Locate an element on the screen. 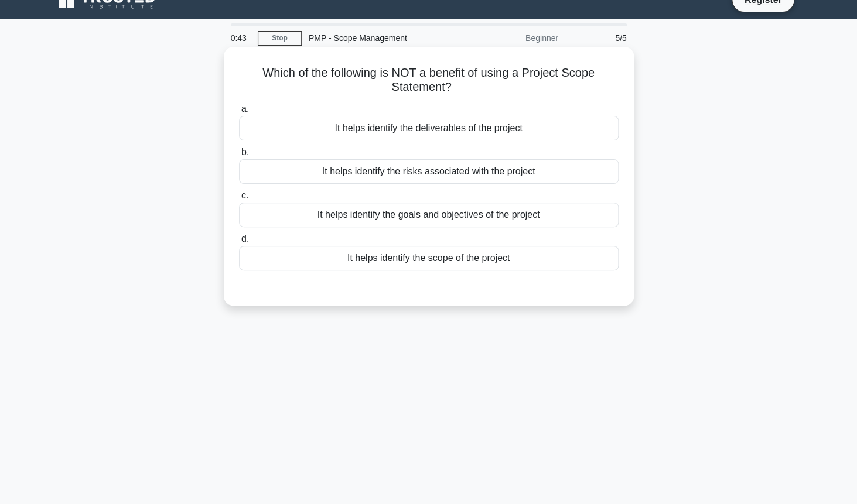 The height and width of the screenshot is (504, 857). h5: Which of the following is NOT a benefit of using a Project Scope Statement? is located at coordinates (429, 80).